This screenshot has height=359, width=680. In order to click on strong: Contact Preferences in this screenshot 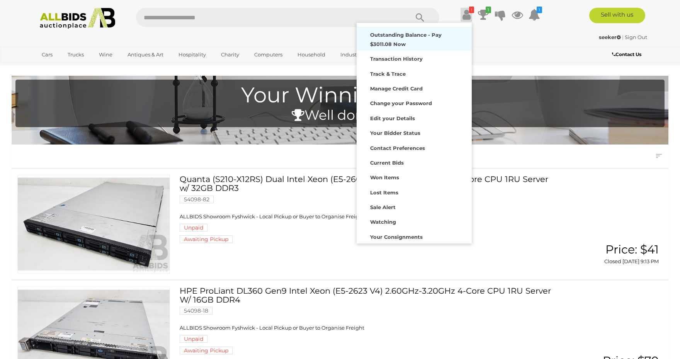, I will do `click(397, 148)`.